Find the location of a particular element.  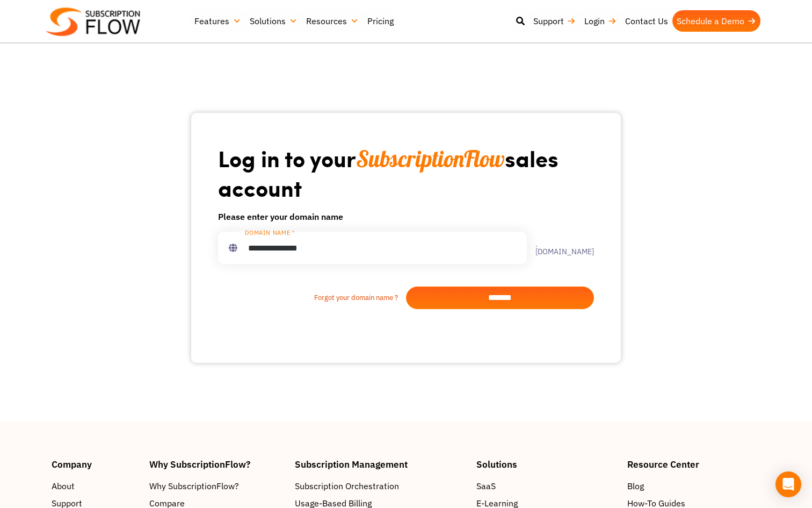

span: SaaS is located at coordinates (486, 486).